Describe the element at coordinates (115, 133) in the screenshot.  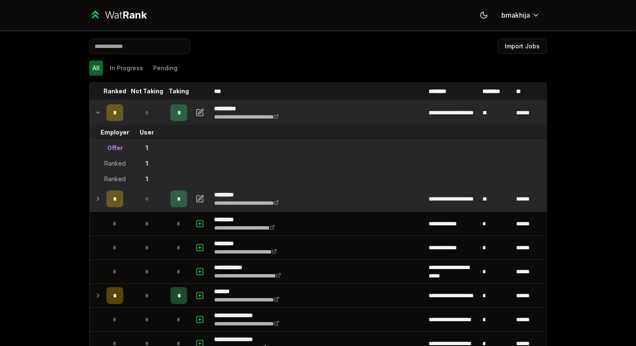
I see `td: Employer` at that location.